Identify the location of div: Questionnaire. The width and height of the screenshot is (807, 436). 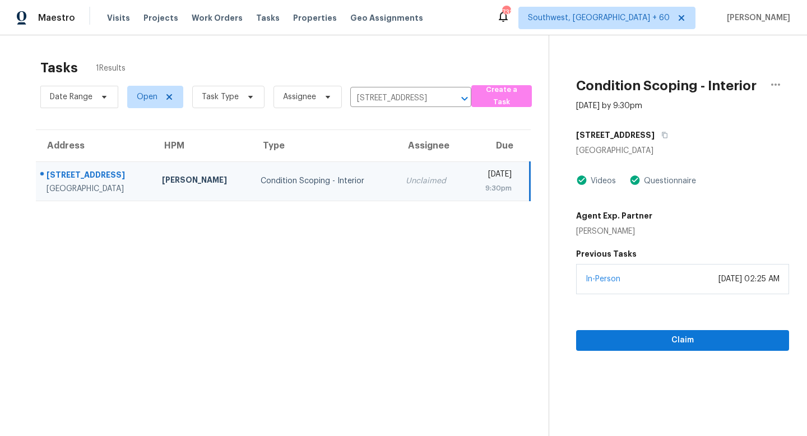
(668, 181).